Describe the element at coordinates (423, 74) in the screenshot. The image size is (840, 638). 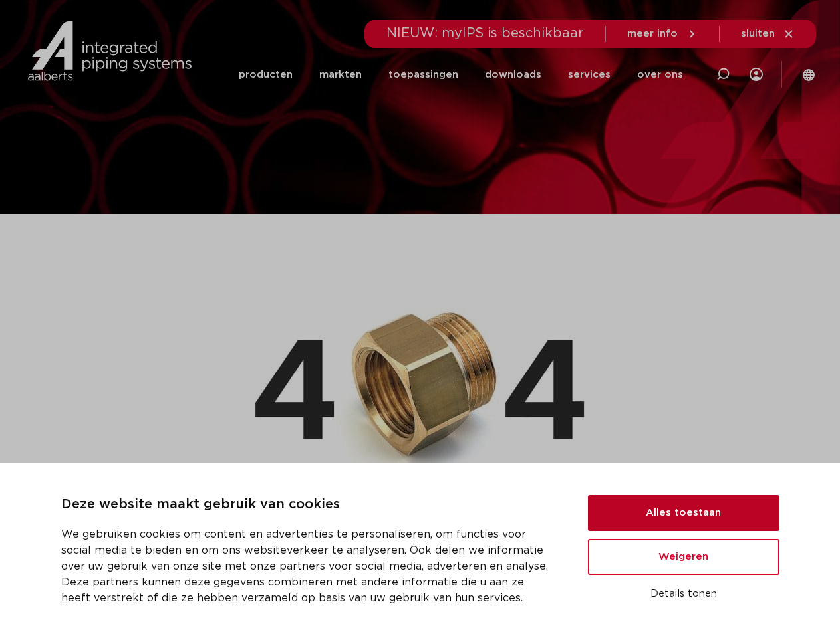
I see `a: toepassingen` at that location.